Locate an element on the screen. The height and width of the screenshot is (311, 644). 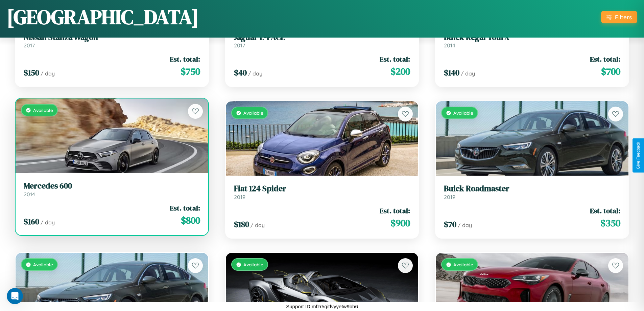
a: Buick Regal TourX2014 is located at coordinates (532, 41).